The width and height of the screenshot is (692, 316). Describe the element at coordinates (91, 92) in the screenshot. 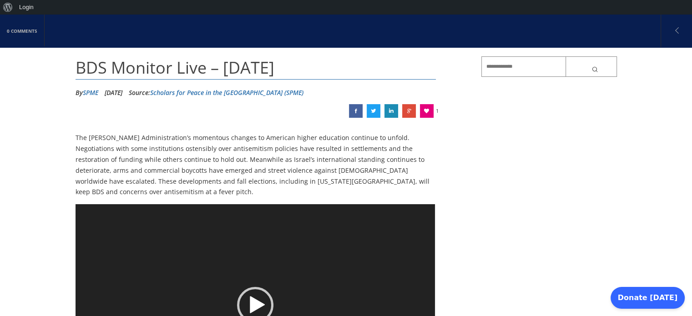

I see `a: SPME` at that location.